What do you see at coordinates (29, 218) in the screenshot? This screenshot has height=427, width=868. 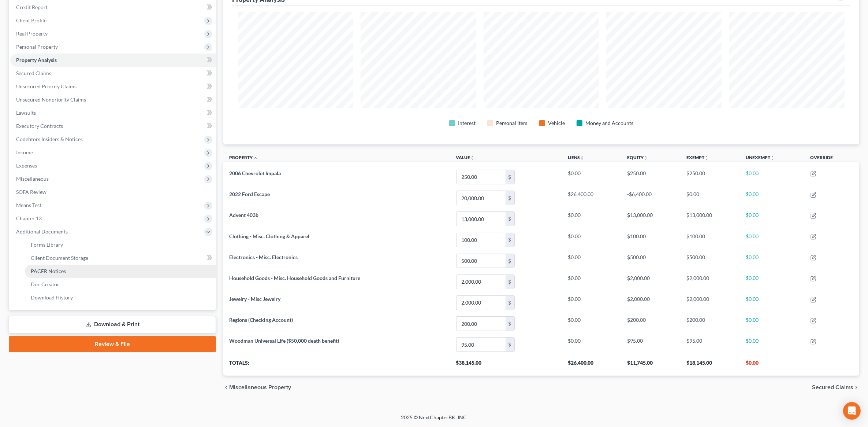 I see `span: Chapter 13` at bounding box center [29, 218].